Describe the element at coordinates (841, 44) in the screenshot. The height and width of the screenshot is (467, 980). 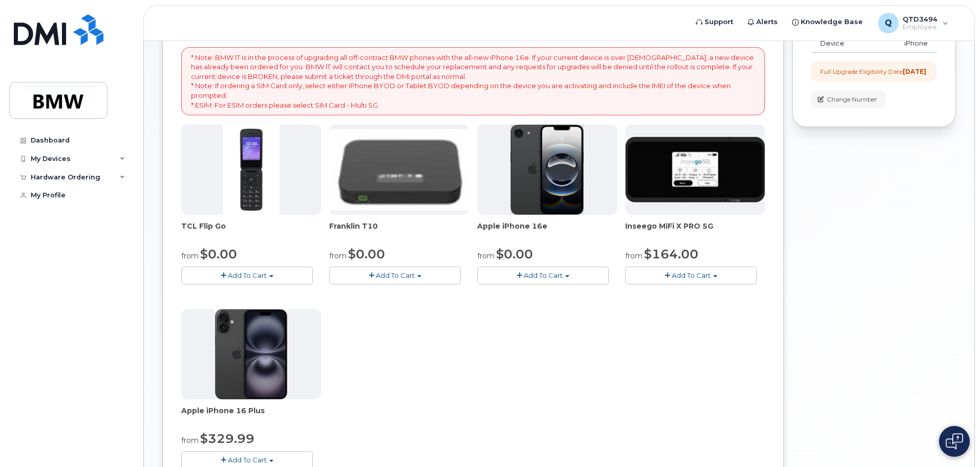
I see `td: Device` at that location.